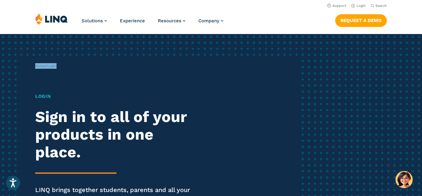 Image resolution: width=422 pixels, height=196 pixels. What do you see at coordinates (52, 19) in the screenshot?
I see `img: LINQ | K‑12 Software` at bounding box center [52, 19].